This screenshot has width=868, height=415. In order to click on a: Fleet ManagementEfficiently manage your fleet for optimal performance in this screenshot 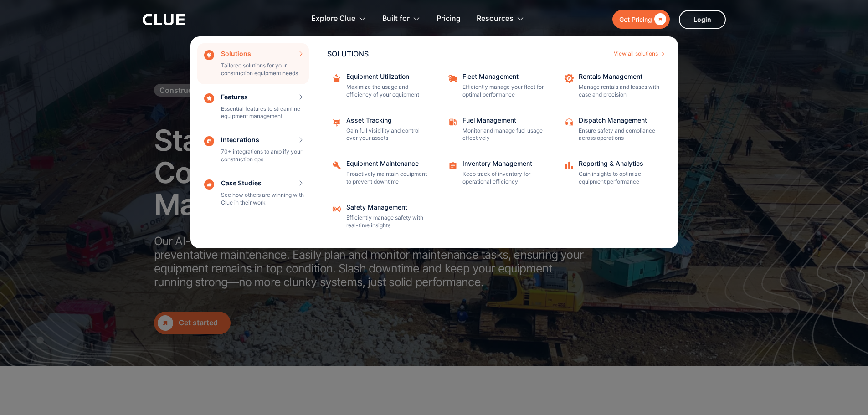, I will do `click(496, 86)`.